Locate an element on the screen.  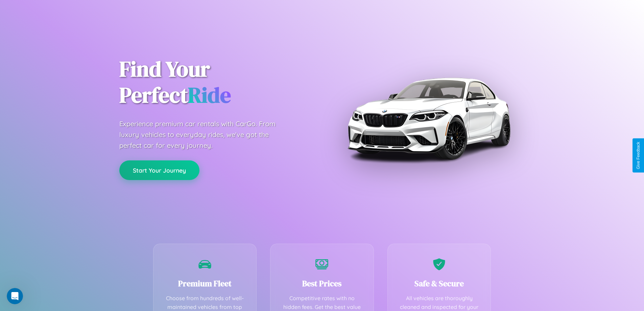
h3: Premium Fleet is located at coordinates (205, 283).